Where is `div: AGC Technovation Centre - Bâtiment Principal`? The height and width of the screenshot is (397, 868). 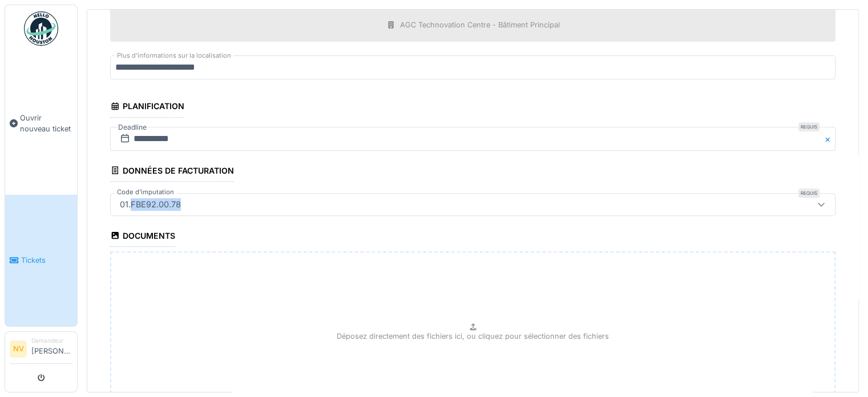 div: AGC Technovation Centre - Bâtiment Principal is located at coordinates (480, 24).